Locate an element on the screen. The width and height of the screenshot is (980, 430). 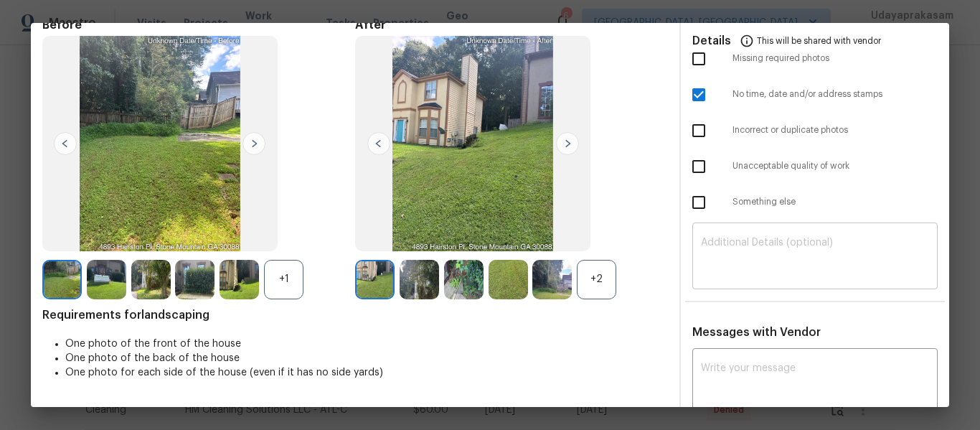
div: Missing required photos is located at coordinates (815, 59).